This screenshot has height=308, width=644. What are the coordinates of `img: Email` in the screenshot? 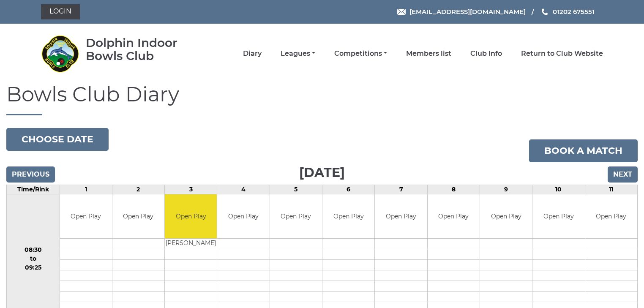 It's located at (402, 12).